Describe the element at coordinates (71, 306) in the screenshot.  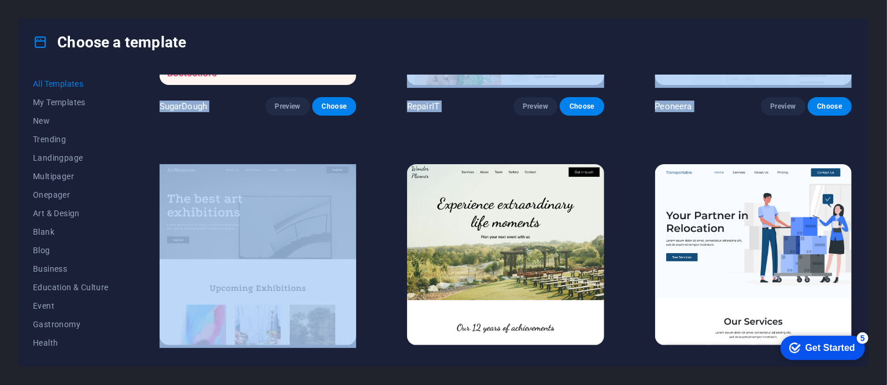
I see `button: Event` at that location.